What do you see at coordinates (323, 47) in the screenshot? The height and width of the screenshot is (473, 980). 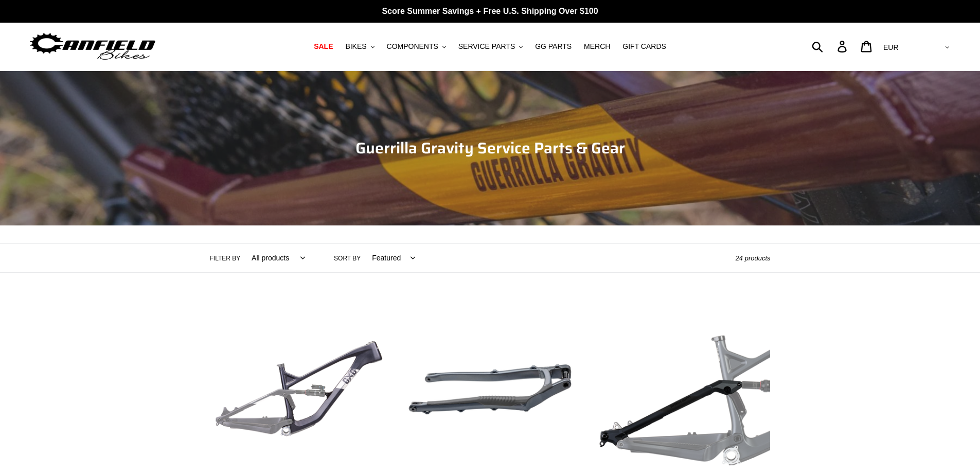 I see `a: SALE` at bounding box center [323, 47].